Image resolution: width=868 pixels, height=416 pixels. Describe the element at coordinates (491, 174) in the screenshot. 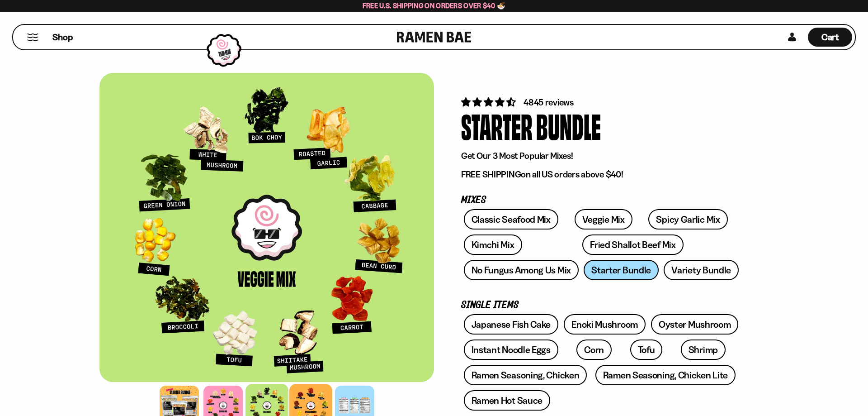

I see `strong: FREE SHIPPING` at that location.